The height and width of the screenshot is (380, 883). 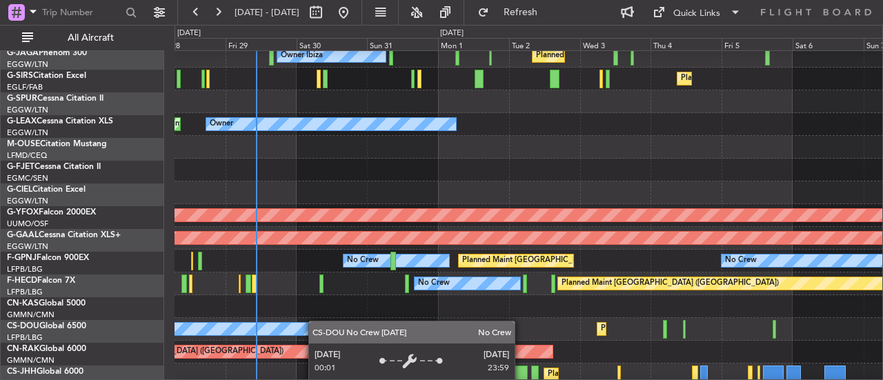 I want to click on span: G-JAGA, so click(x=23, y=53).